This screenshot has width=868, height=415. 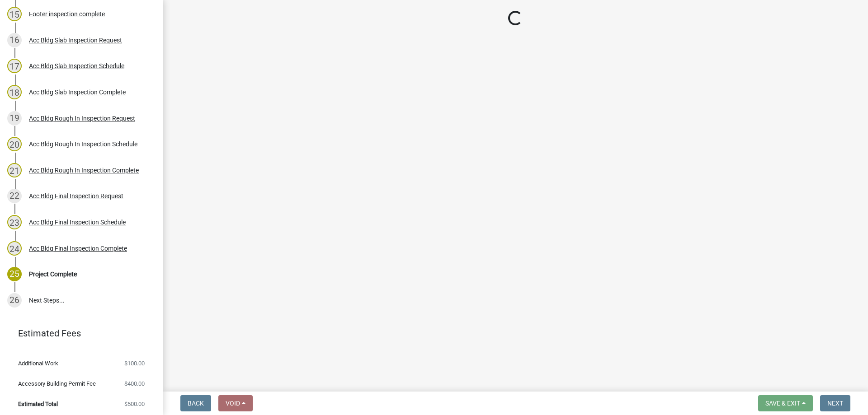 What do you see at coordinates (76, 40) in the screenshot?
I see `div: Acc Bldg Slab Inspection Request` at bounding box center [76, 40].